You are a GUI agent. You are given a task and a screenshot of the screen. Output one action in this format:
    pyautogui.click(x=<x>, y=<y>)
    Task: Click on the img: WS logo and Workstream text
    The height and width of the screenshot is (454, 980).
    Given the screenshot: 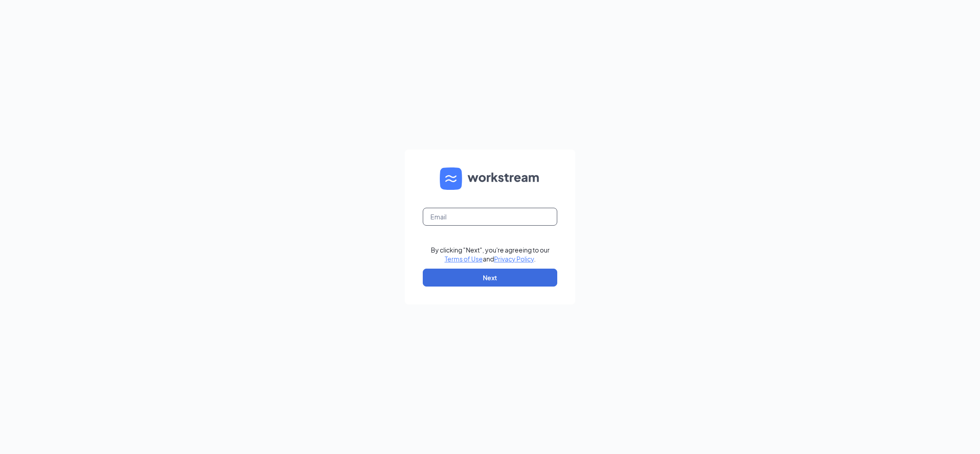 What is the action you would take?
    pyautogui.click(x=490, y=179)
    